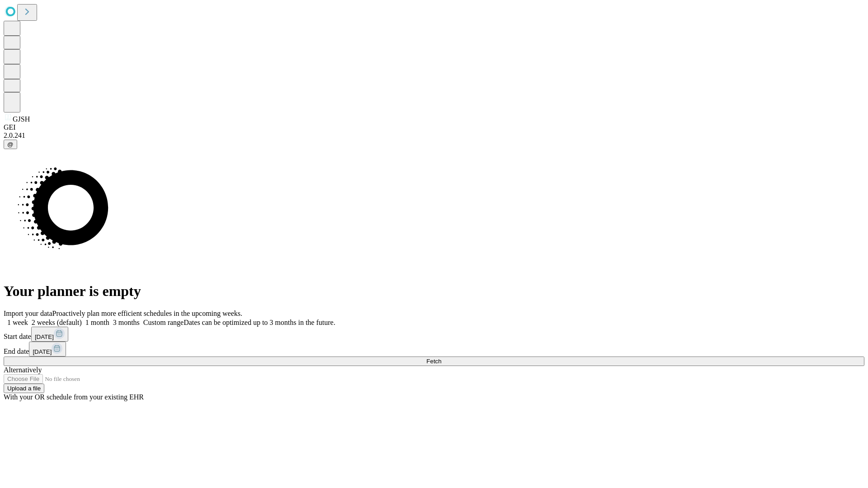 Image resolution: width=868 pixels, height=488 pixels. Describe the element at coordinates (434, 291) in the screenshot. I see `h1: Your planner is empty` at that location.